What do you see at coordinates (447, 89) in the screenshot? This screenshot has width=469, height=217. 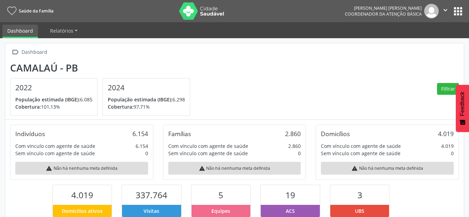 I see `button: Filtrar` at bounding box center [447, 89].